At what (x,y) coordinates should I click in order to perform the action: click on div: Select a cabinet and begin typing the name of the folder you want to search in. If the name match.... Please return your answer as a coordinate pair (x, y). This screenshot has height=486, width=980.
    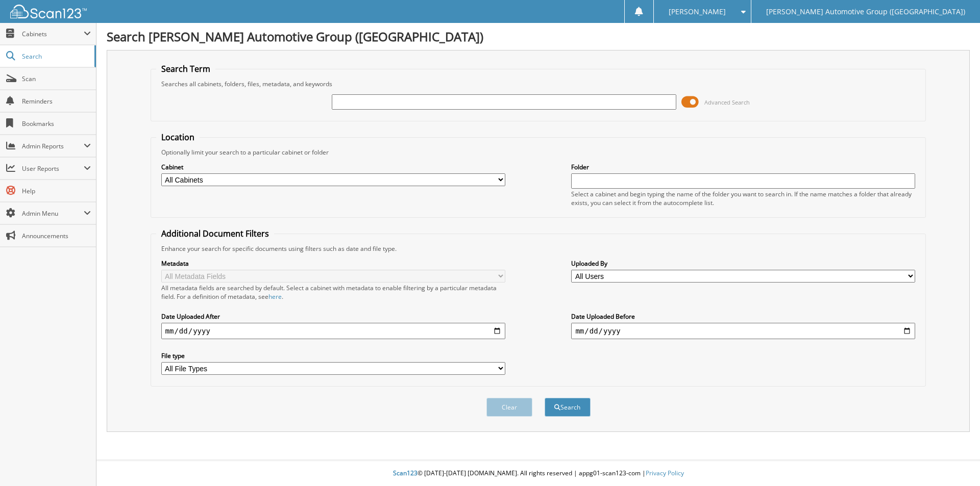
    Looking at the image, I should click on (743, 198).